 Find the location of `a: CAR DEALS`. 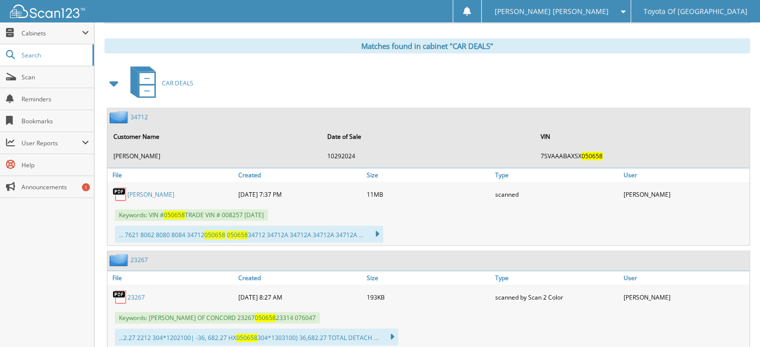

a: CAR DEALS is located at coordinates (159, 83).